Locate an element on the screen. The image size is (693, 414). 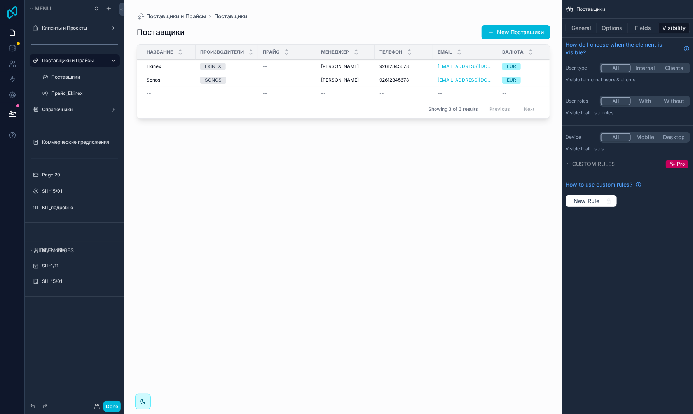
button: Menu is located at coordinates (58, 9).